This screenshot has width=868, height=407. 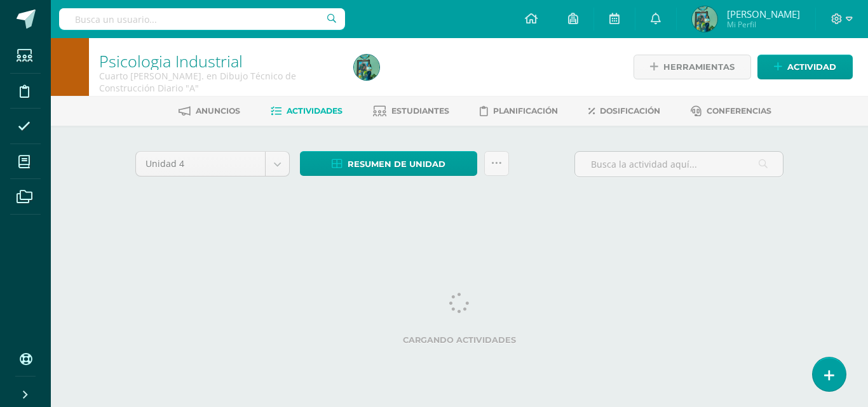 I want to click on span: Planificación, so click(x=526, y=111).